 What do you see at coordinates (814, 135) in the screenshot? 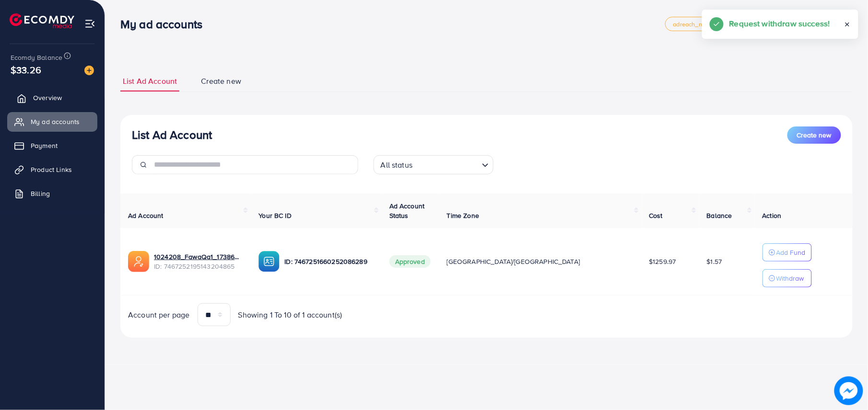
I see `button: Create new` at bounding box center [814, 135].